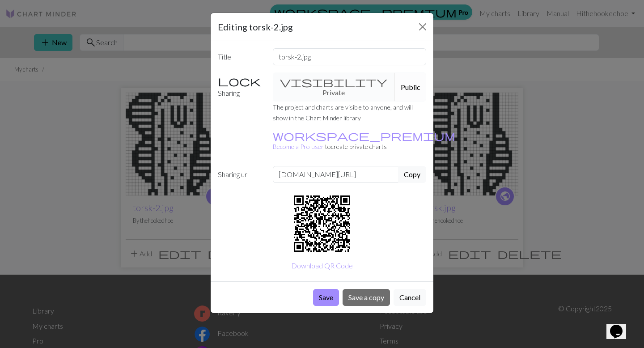 This screenshot has height=348, width=644. What do you see at coordinates (364, 141) in the screenshot?
I see `a: Become a Pro user` at bounding box center [364, 141].